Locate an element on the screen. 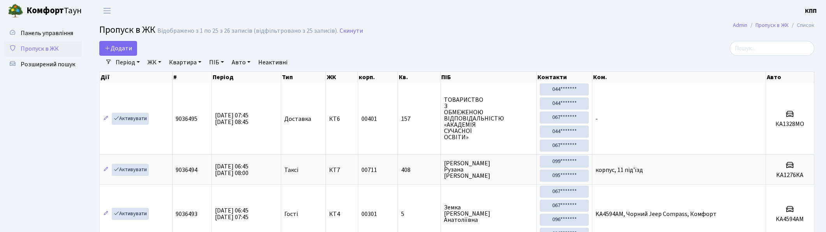  li: Список is located at coordinates (802, 25).